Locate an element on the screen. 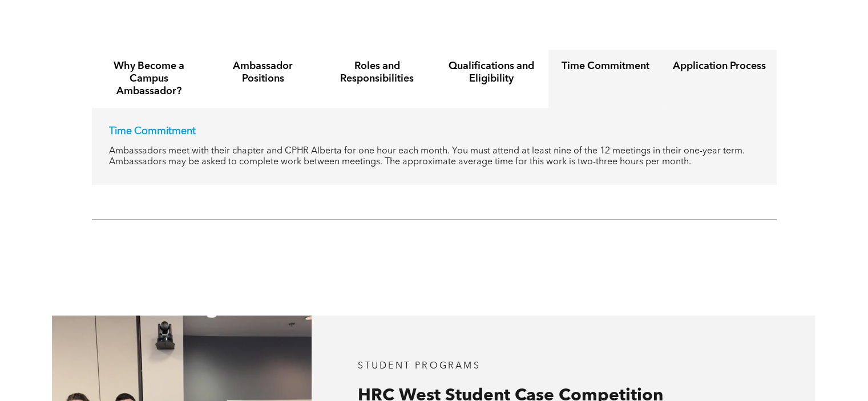 The height and width of the screenshot is (401, 868). span: STUDENT PROGRAMS is located at coordinates (419, 367).